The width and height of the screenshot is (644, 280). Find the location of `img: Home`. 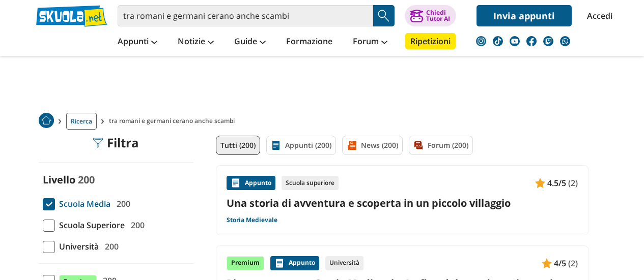

img: Home is located at coordinates (46, 121).